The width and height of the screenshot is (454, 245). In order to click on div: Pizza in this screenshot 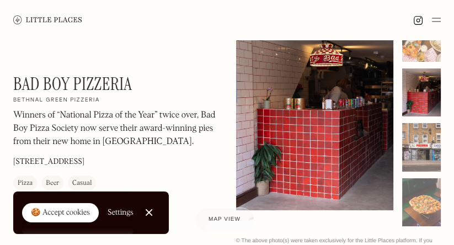, I will do `click(25, 184)`.